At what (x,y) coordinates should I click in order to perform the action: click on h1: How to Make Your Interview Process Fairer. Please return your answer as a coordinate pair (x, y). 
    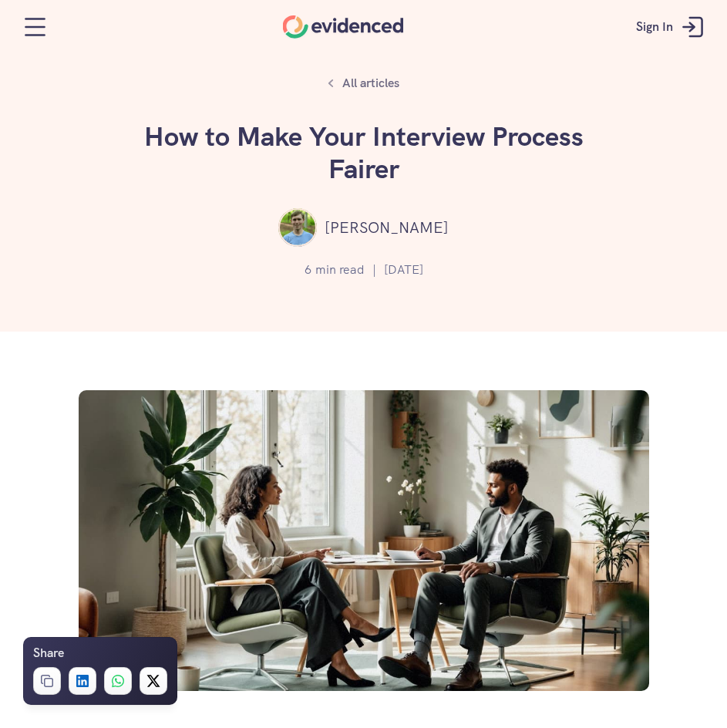
    Looking at the image, I should click on (364, 153).